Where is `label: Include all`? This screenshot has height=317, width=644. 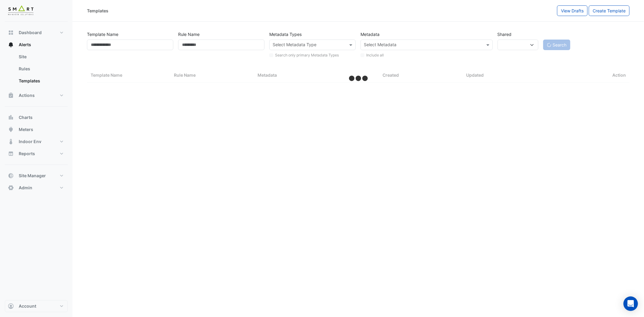
label: Include all is located at coordinates (375, 55).